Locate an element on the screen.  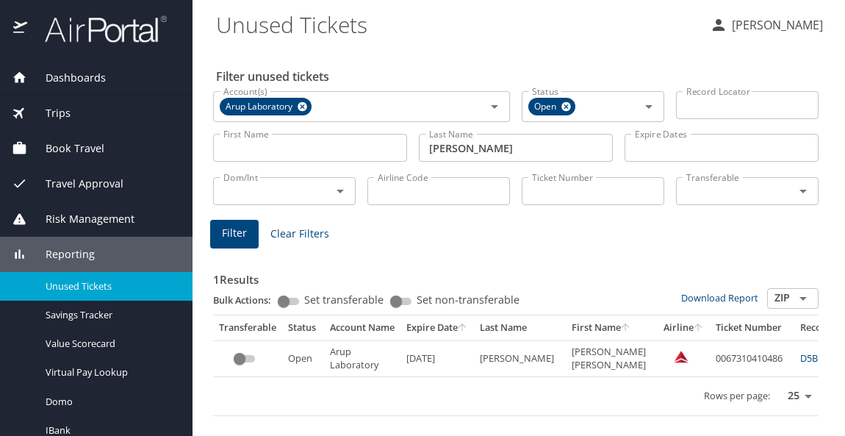
a: D5BGN5 is located at coordinates (819, 358).